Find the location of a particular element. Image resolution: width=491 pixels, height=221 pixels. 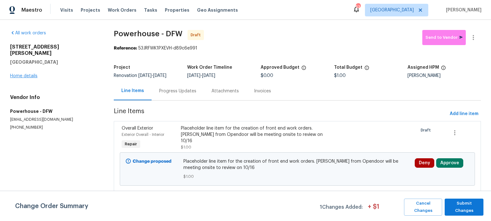

div: 53 is located at coordinates (358, 7).